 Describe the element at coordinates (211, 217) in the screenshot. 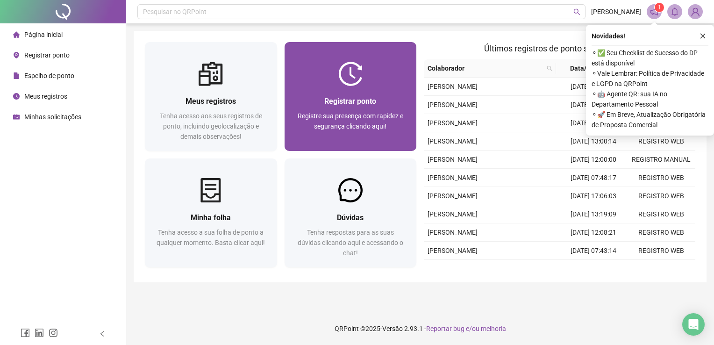

I see `span: Minha folha` at that location.